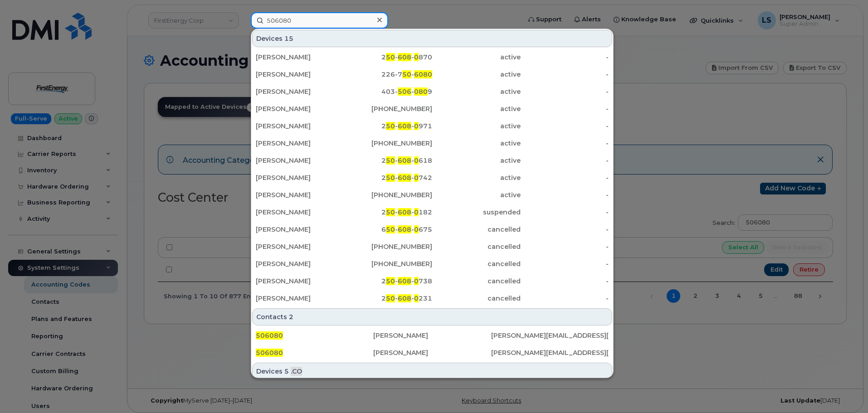 The height and width of the screenshot is (413, 868). Describe the element at coordinates (389, 178) in the screenshot. I see `div: 2 - - 742` at that location.